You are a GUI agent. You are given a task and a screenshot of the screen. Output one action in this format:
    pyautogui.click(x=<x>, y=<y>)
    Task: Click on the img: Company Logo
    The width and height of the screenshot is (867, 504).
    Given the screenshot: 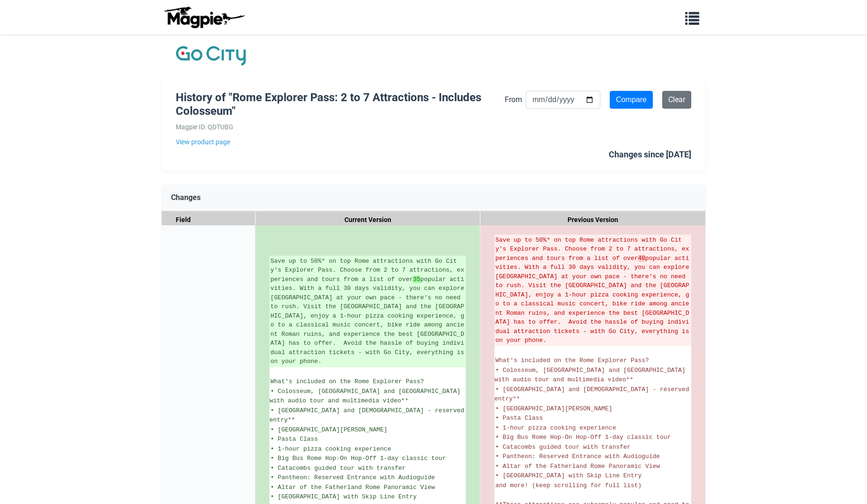 What is the action you would take?
    pyautogui.click(x=211, y=56)
    